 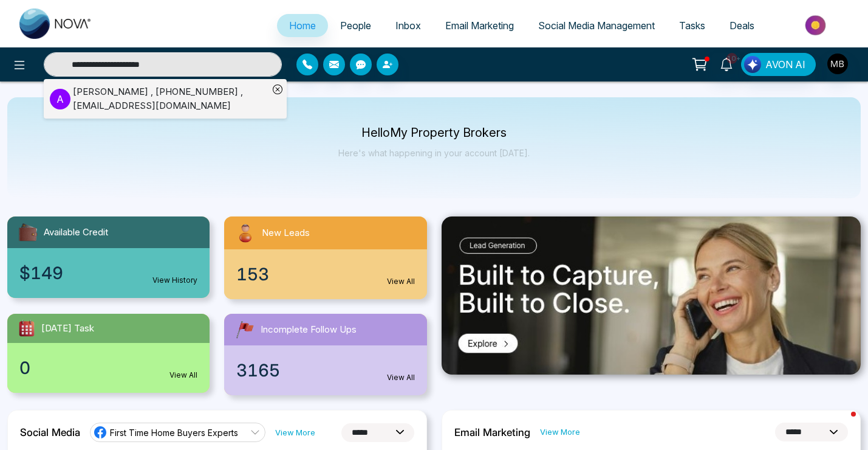 What do you see at coordinates (408, 26) in the screenshot?
I see `span: Inbox` at bounding box center [408, 26].